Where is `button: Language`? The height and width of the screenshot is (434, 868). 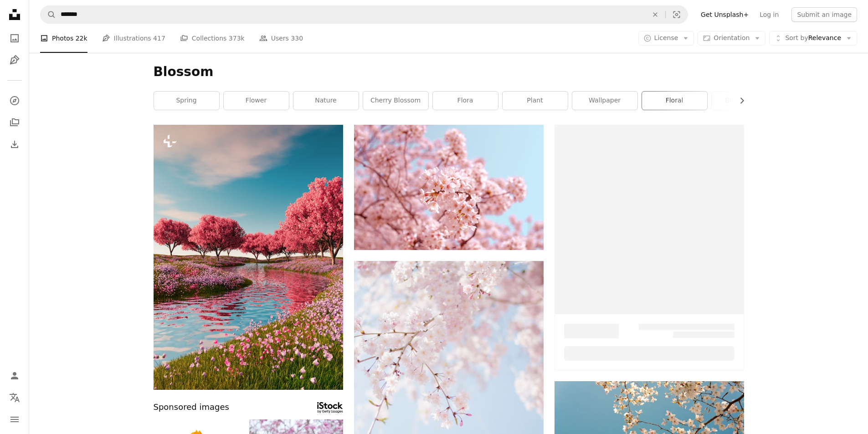 button: Language is located at coordinates (15, 397).